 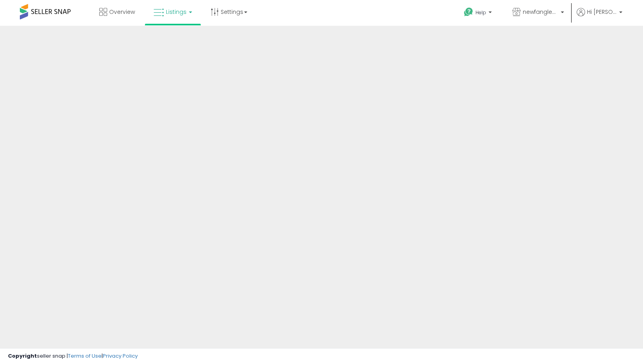 What do you see at coordinates (85, 356) in the screenshot?
I see `a: Terms of Use` at bounding box center [85, 356].